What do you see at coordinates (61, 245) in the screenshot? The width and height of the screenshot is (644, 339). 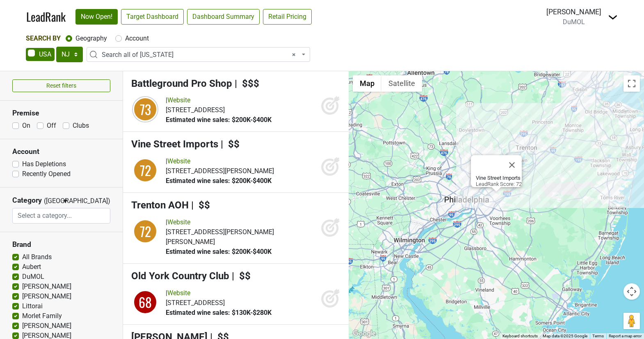 I see `h3: Brand` at bounding box center [61, 245].